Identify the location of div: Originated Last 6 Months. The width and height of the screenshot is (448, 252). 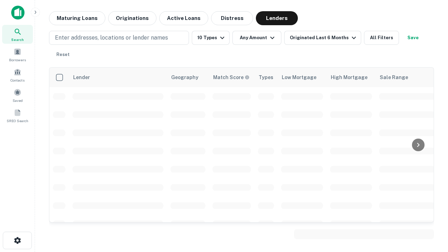
(324, 38).